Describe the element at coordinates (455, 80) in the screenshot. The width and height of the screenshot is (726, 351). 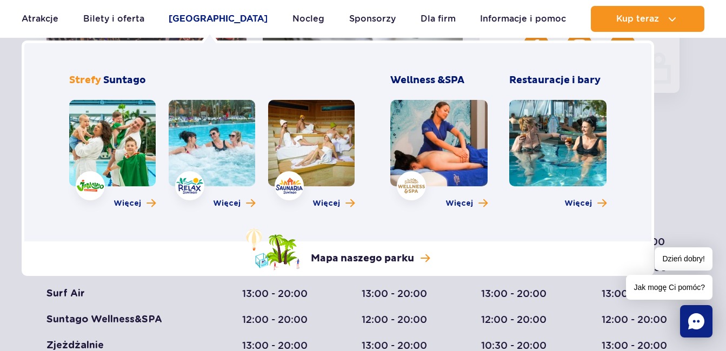
I see `span: SPA` at that location.